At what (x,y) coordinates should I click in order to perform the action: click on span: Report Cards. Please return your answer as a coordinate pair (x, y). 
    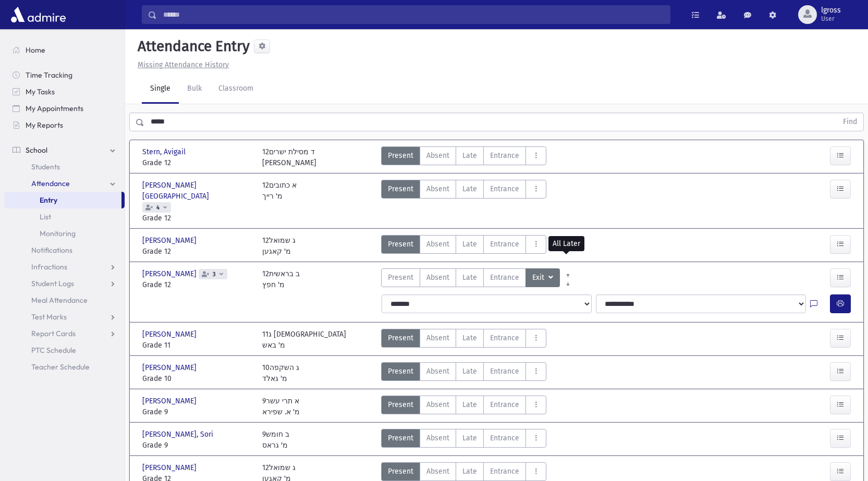
    Looking at the image, I should click on (53, 334).